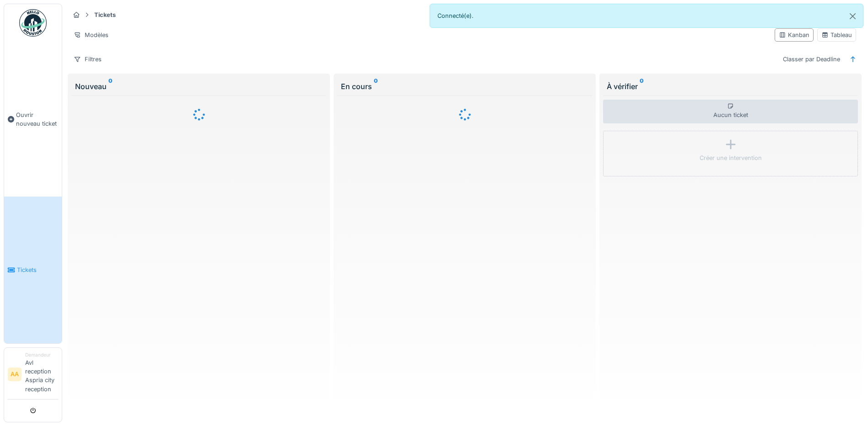 Image resolution: width=868 pixels, height=426 pixels. I want to click on div: Connecté(e)., so click(646, 15).